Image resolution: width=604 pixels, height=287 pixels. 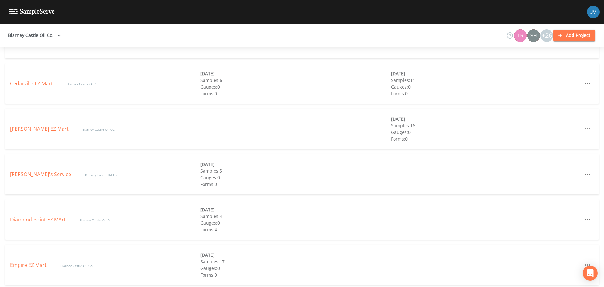 I want to click on div: Travis Kirin, so click(x=520, y=36).